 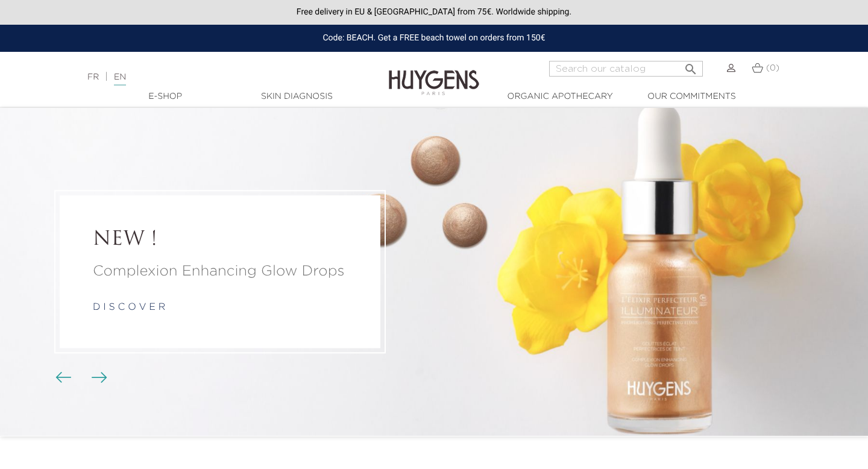 I want to click on a: Complexion Enhancing Glow Drops, so click(x=220, y=272).